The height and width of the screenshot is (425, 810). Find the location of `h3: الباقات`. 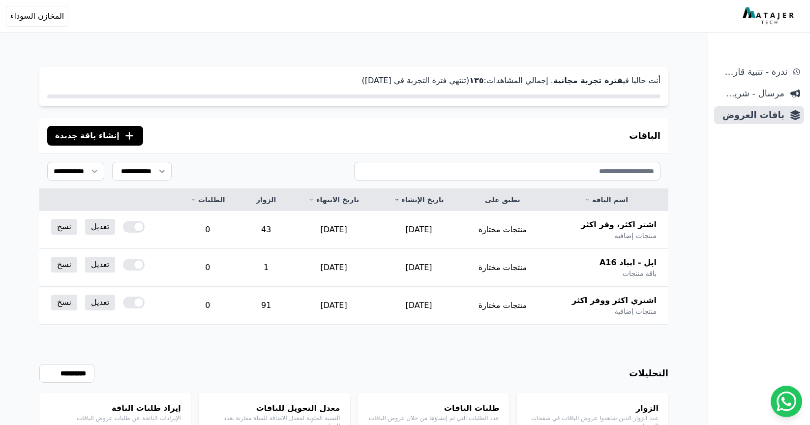

h3: الباقات is located at coordinates (645, 136).